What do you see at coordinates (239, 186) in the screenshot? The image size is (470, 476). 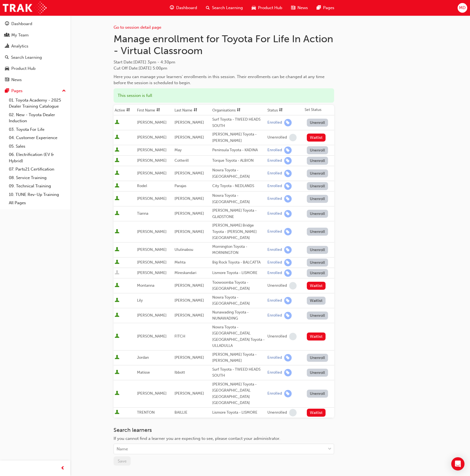 I see `div: City Toyota - NEDLANDS` at bounding box center [239, 186].